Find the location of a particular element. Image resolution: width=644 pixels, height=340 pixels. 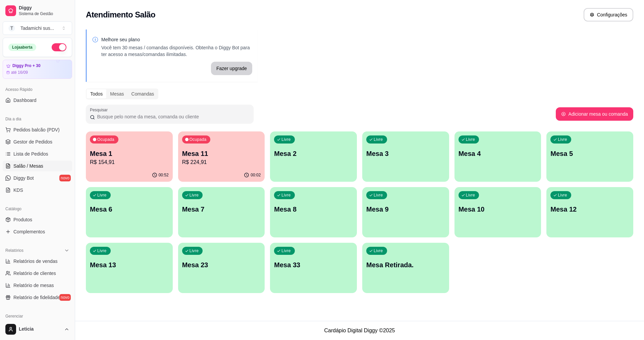

span: Lista de Pedidos is located at coordinates (31, 154).